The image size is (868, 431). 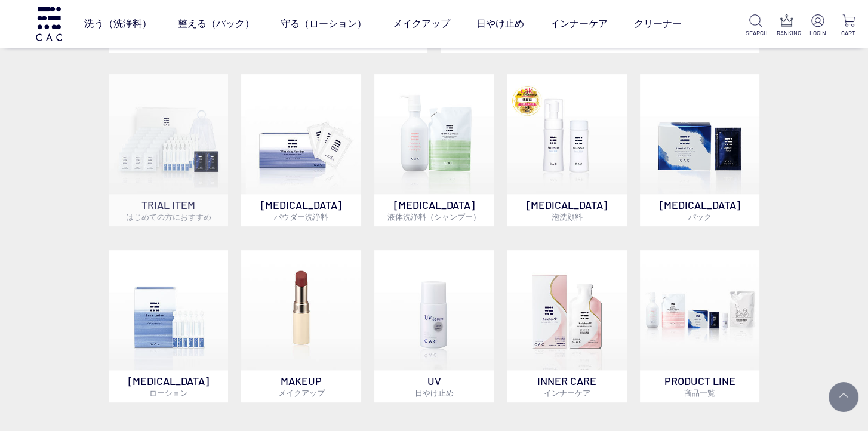 I want to click on span: パウダー洗浄料, so click(x=301, y=217).